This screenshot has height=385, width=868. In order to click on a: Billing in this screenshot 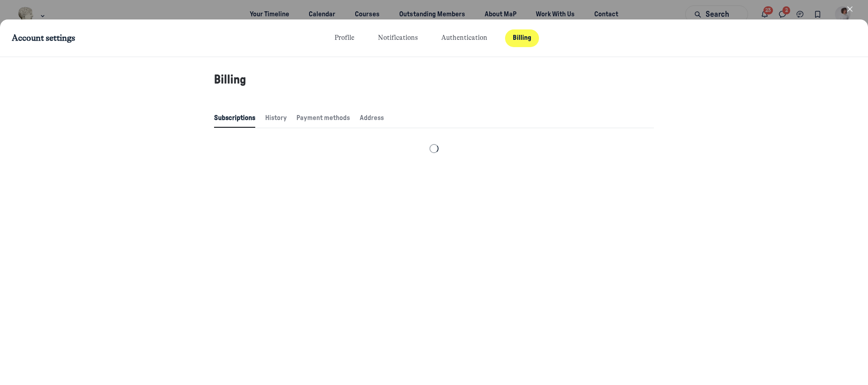, I will do `click(523, 38)`.